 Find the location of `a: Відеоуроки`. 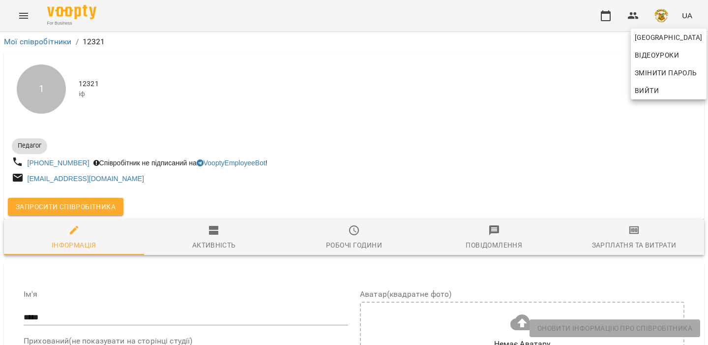

a: Відеоуроки is located at coordinates (657, 55).